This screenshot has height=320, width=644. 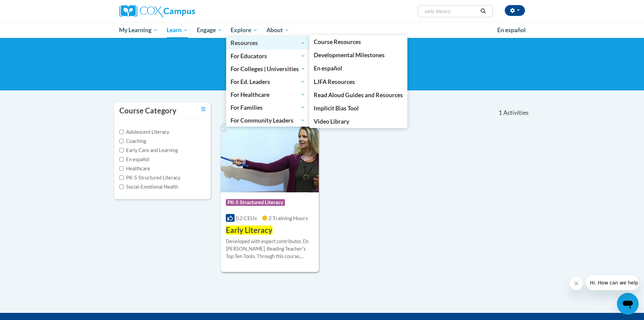 What do you see at coordinates (267, 120) in the screenshot?
I see `span: For Community Leaders` at bounding box center [267, 120].